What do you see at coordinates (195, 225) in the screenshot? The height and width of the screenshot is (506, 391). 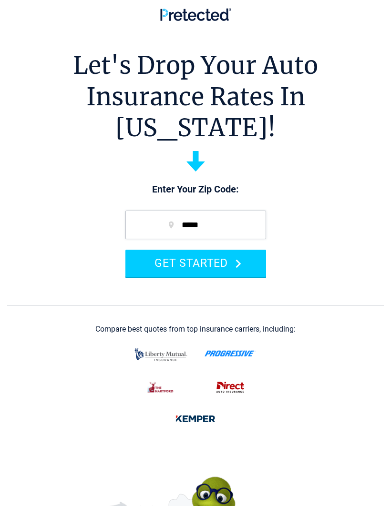 I see `input: zip code` at bounding box center [195, 225].